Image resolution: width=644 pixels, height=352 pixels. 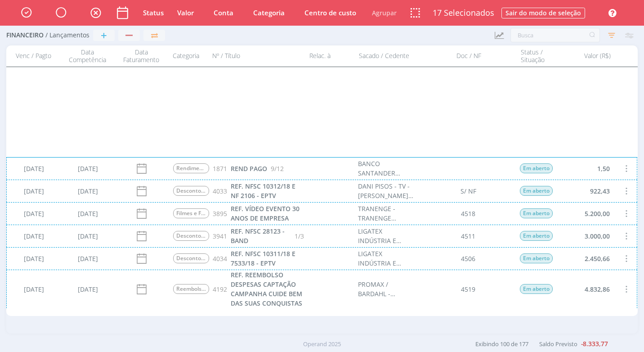 What do you see at coordinates (226, 56) in the screenshot?
I see `span: Nº / Título` at bounding box center [226, 56].